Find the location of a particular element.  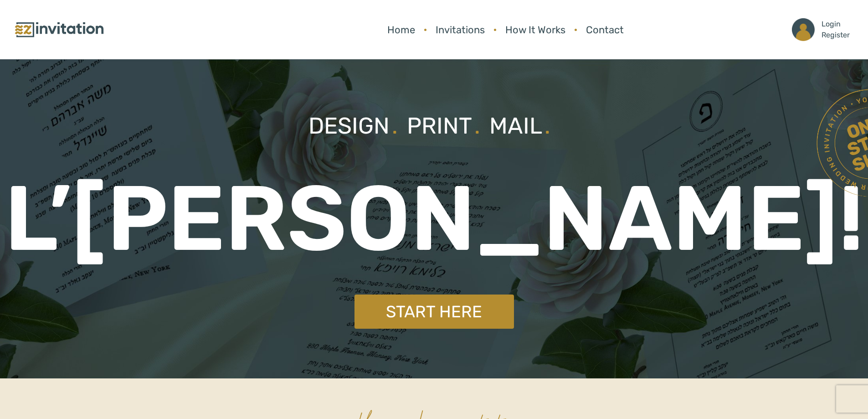

a: Home is located at coordinates (401, 29).